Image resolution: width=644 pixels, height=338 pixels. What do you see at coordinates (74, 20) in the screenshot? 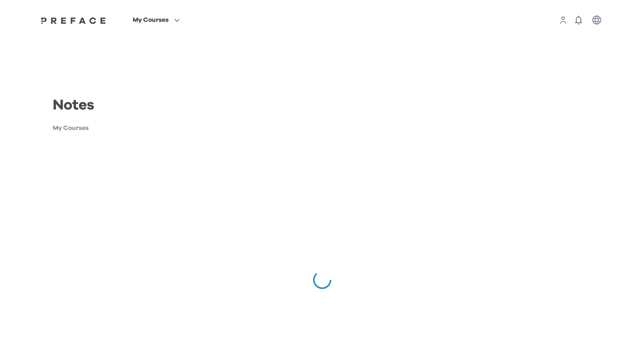
I see `img: Preface Logo` at bounding box center [74, 20].